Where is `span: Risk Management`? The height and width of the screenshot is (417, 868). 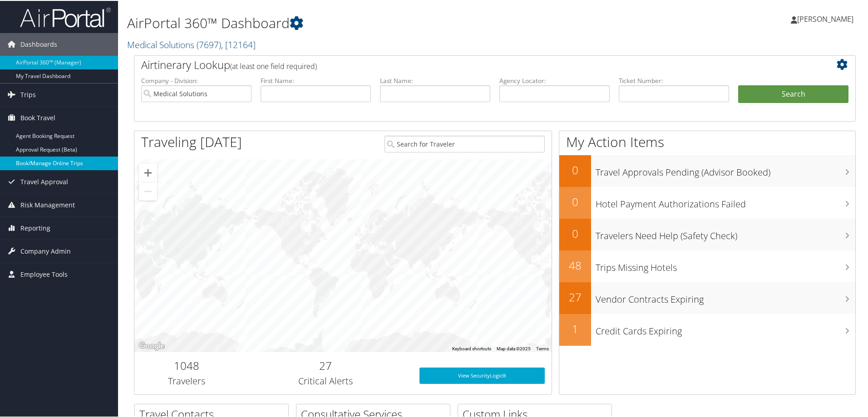 span: Risk Management is located at coordinates (48, 205).